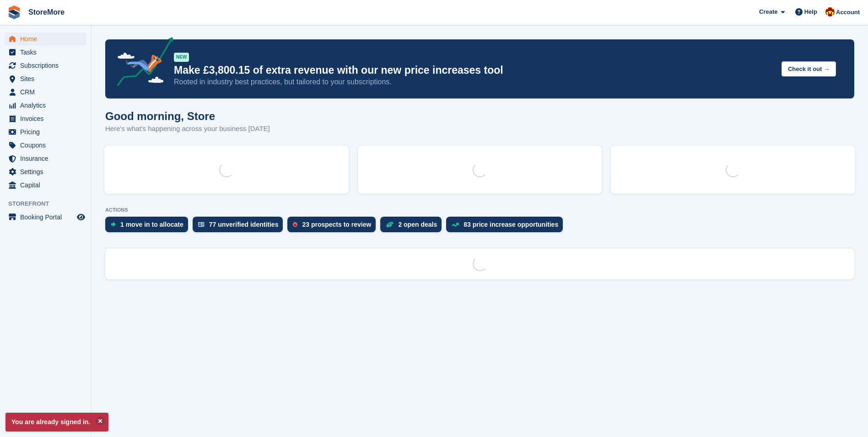 The image size is (868, 437). What do you see at coordinates (48, 52) in the screenshot?
I see `span: Tasks` at bounding box center [48, 52].